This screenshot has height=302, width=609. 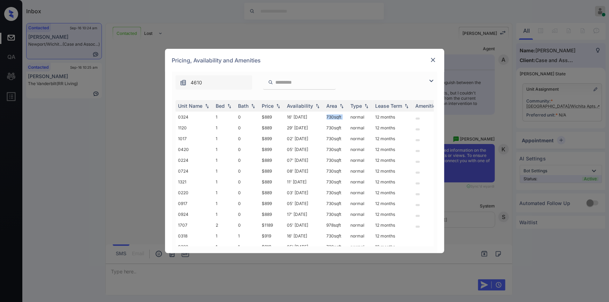 I want to click on img: icon-zuma, so click(x=183, y=83).